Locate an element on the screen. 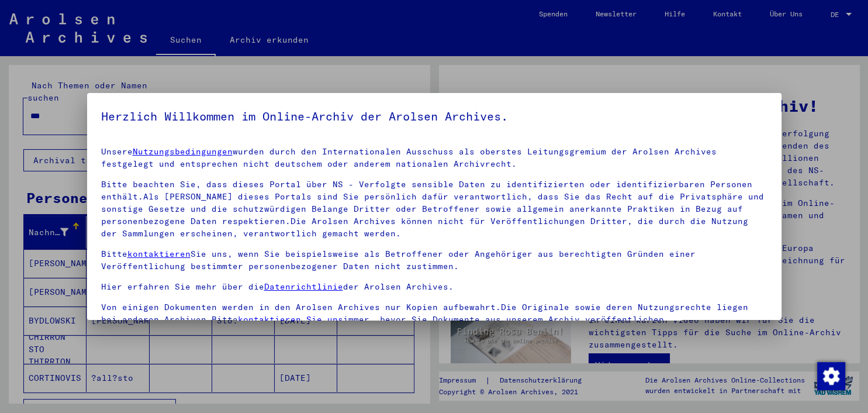 This screenshot has width=868, height=413. h5: Herzlich Willkommen im Online-Archiv der Arolsen Archives. is located at coordinates (435, 116).